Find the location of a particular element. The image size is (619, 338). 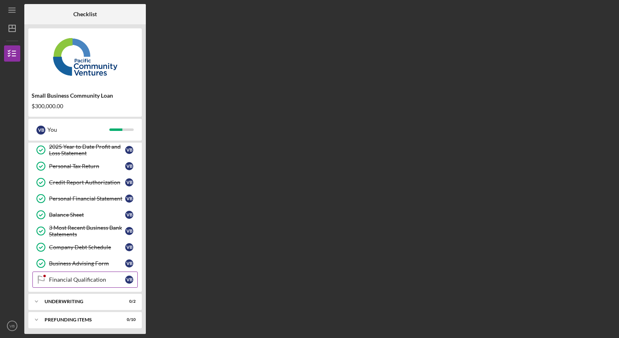

div: 3 Most Recent Business Bank Statements is located at coordinates (87, 231).